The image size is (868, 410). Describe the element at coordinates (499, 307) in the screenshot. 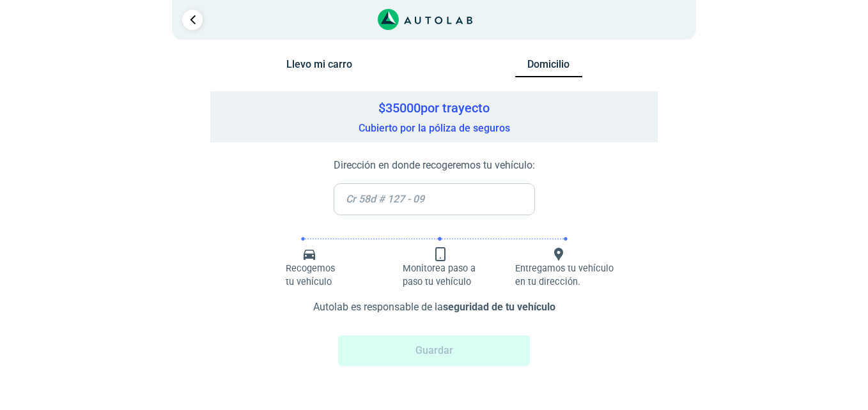

I see `strong: seguridad de tu vehículo` at that location.